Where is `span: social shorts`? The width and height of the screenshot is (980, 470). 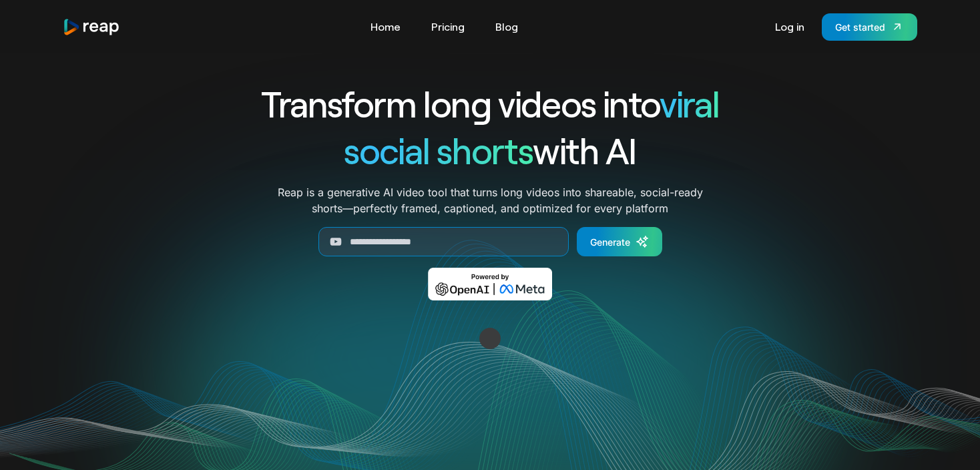
span: social shorts is located at coordinates (438, 150).